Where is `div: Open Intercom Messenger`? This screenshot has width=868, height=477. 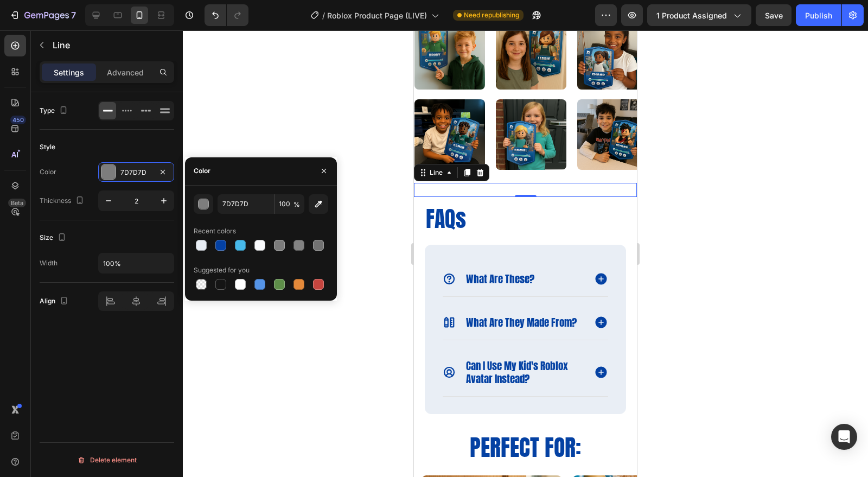 div: Open Intercom Messenger is located at coordinates (844, 437).